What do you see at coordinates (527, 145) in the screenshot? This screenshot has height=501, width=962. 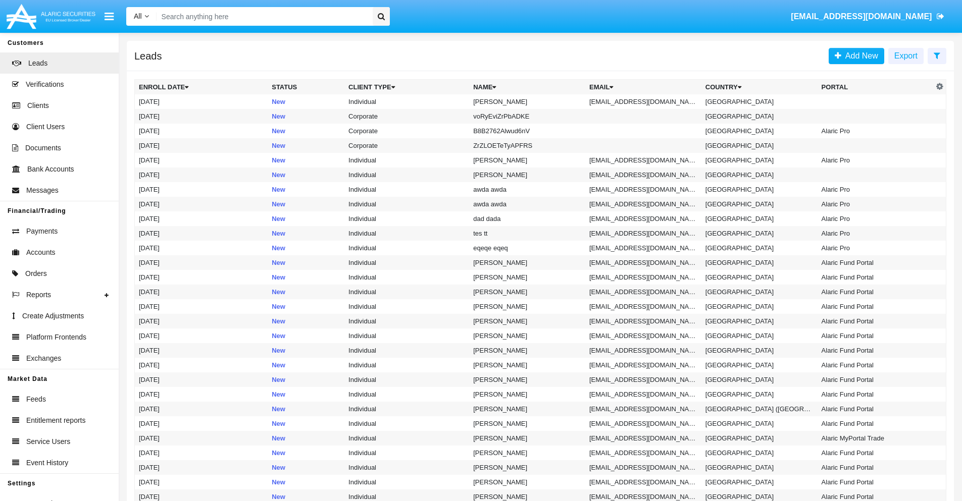 I see `td: ZrZLOETeTyAPFRS` at bounding box center [527, 145].